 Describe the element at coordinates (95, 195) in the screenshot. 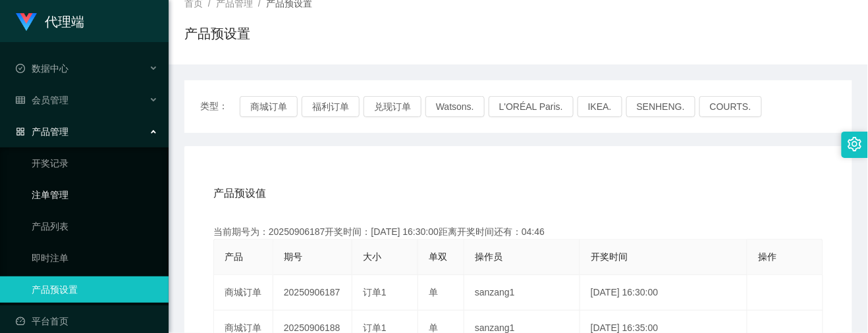

I see `a: 注单管理` at that location.